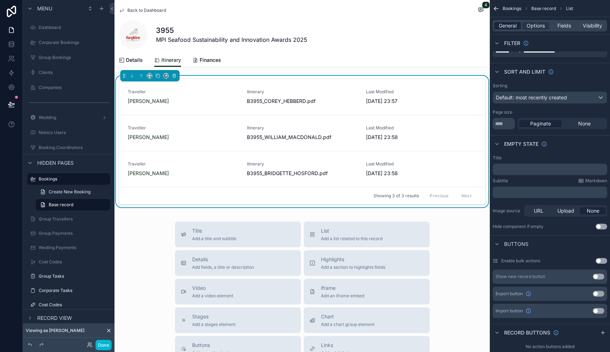  What do you see at coordinates (214, 231) in the screenshot?
I see `span: Title` at bounding box center [214, 231].